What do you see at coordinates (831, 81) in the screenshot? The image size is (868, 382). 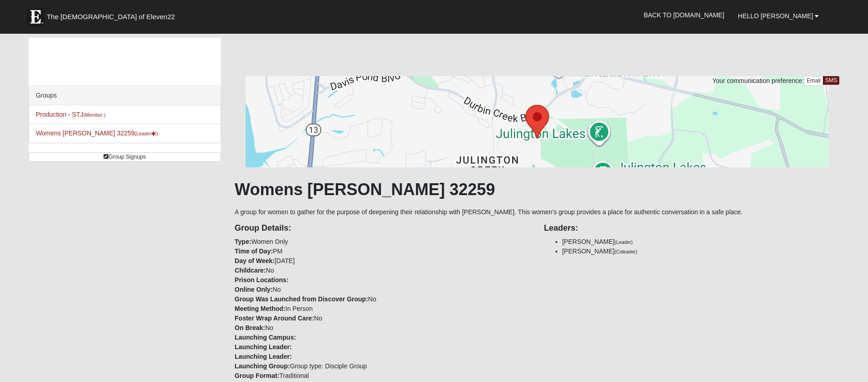 I see `a: SMS` at bounding box center [831, 81].